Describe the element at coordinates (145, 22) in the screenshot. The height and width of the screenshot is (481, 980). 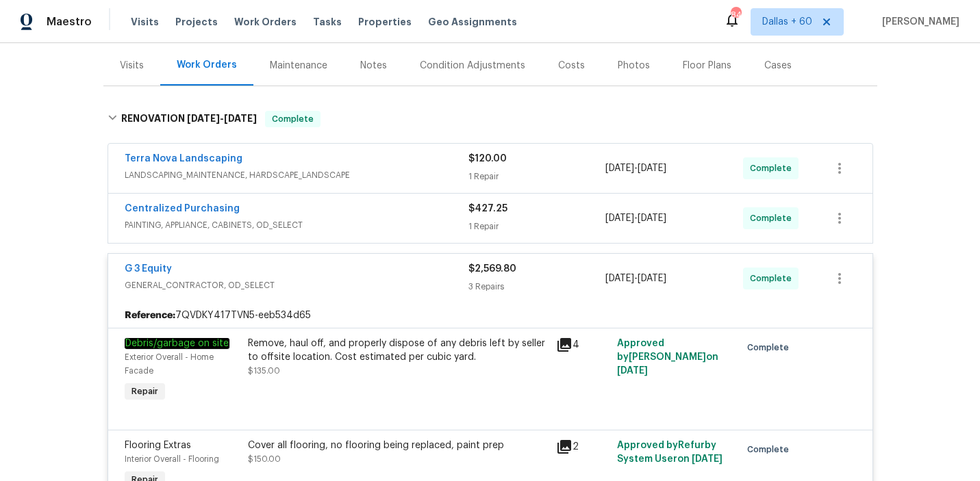
I see `span: Visits` at that location.